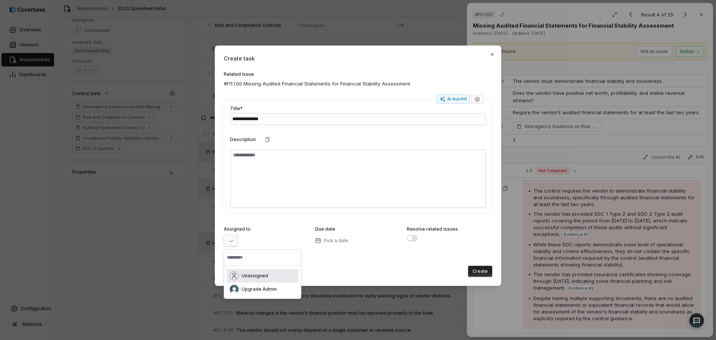 The image size is (716, 340). Describe the element at coordinates (332, 241) in the screenshot. I see `button: Pick a date` at that location.